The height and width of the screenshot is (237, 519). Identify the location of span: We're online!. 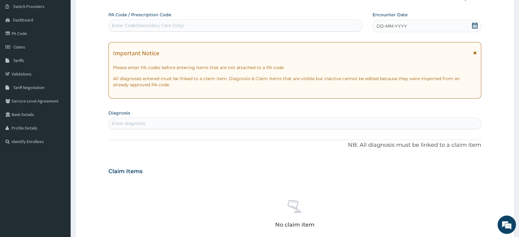
(60, 108).